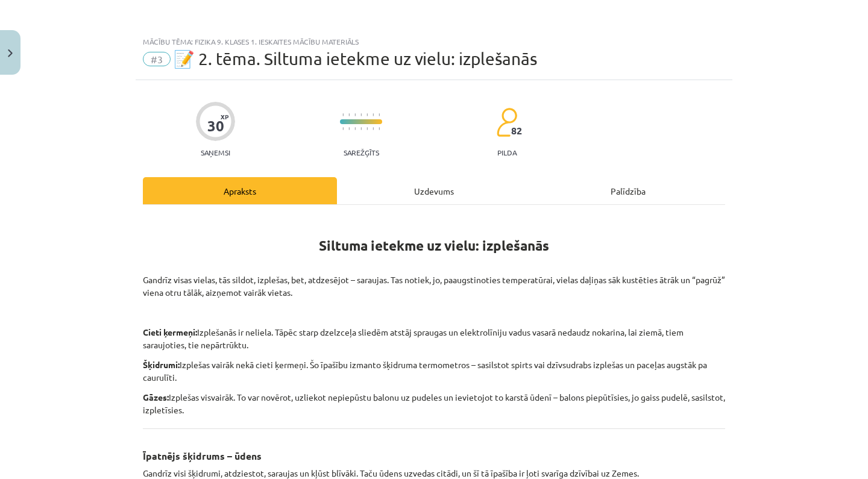 The height and width of the screenshot is (479, 868). What do you see at coordinates (434, 371) in the screenshot?
I see `p: Izplešas vairāk nekā cieti ķermeņi. Šo īpašību izmanto šķidruma termometros – sasilstot spirts va...` at bounding box center [434, 371].